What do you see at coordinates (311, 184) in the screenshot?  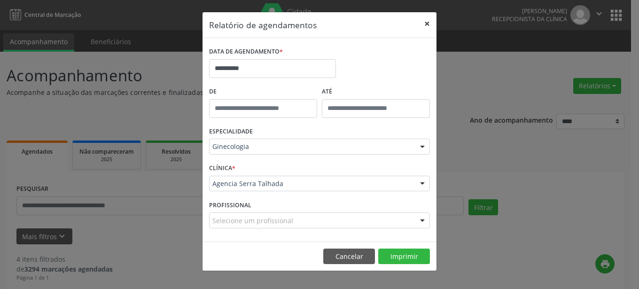 I see `span: Agencia Serra Talhada` at bounding box center [311, 184].